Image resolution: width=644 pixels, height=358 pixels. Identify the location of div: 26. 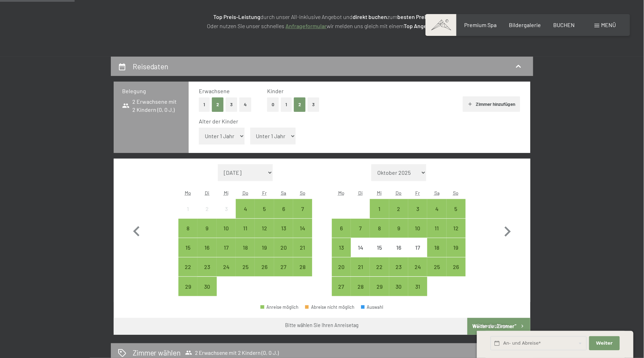
(265, 273).